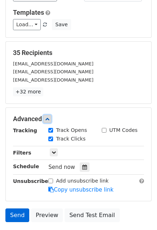  I want to click on label: UTM Codes, so click(123, 130).